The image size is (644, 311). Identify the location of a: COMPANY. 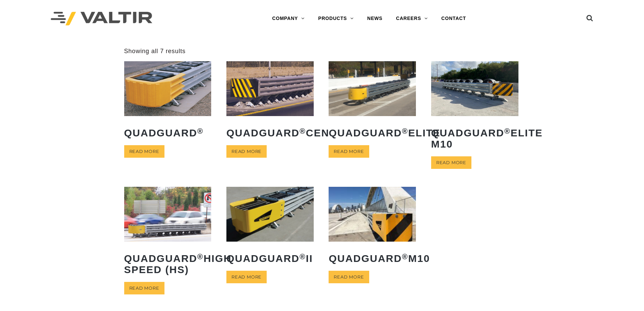
(288, 18).